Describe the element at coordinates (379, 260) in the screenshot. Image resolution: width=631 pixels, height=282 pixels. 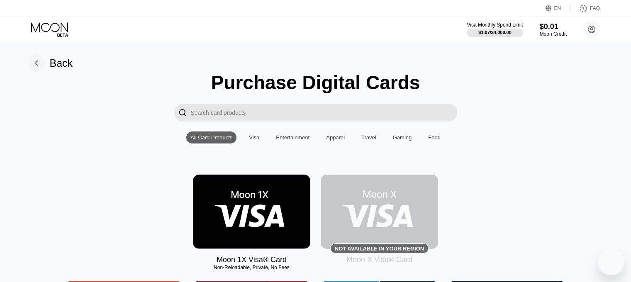
I see `div: Moon X Visa® Card` at that location.